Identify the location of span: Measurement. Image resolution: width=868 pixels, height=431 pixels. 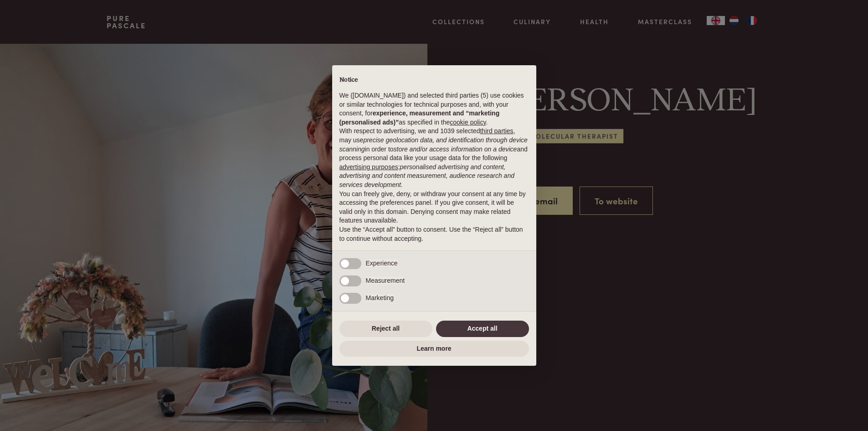
(386, 281).